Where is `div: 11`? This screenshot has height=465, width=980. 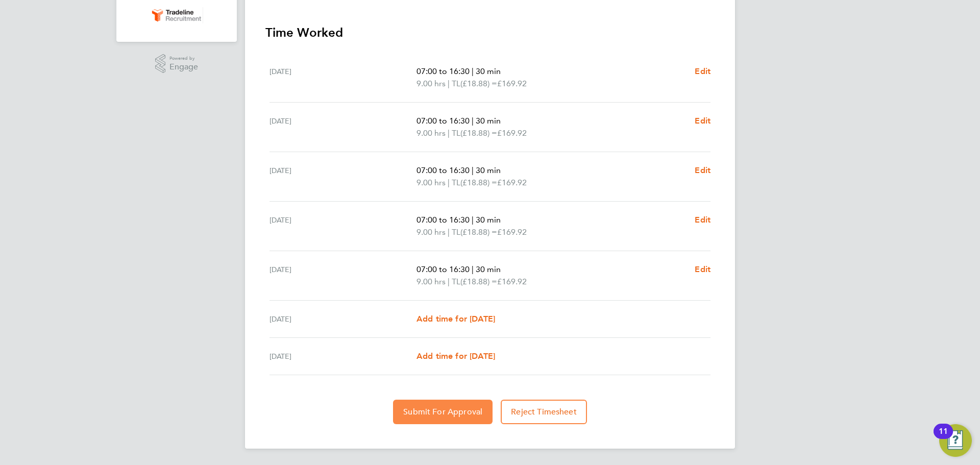 div: 11 is located at coordinates (944, 437).